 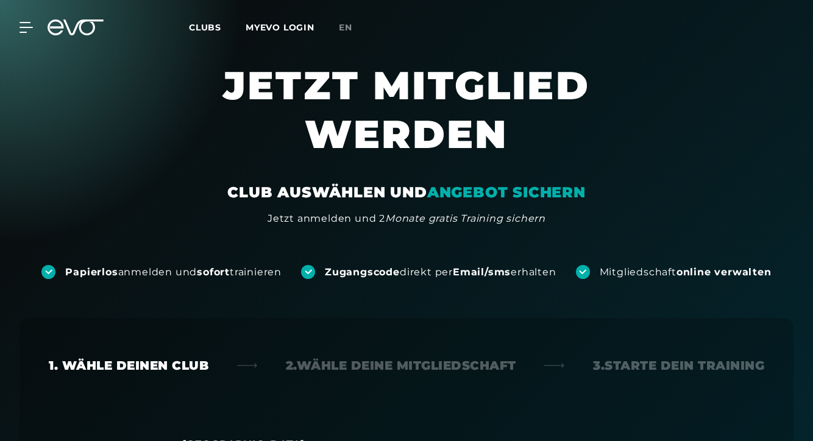 What do you see at coordinates (481, 272) in the screenshot?
I see `strong: Email/sms` at bounding box center [481, 272].